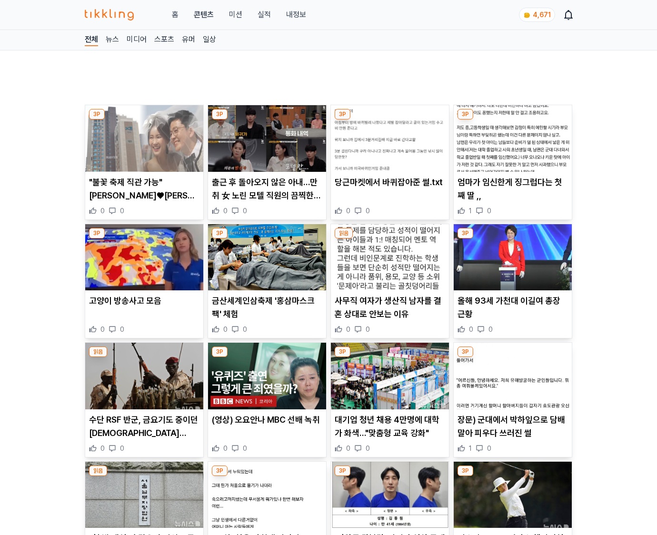  What do you see at coordinates (112, 40) in the screenshot?
I see `a: 뉴스` at bounding box center [112, 40].